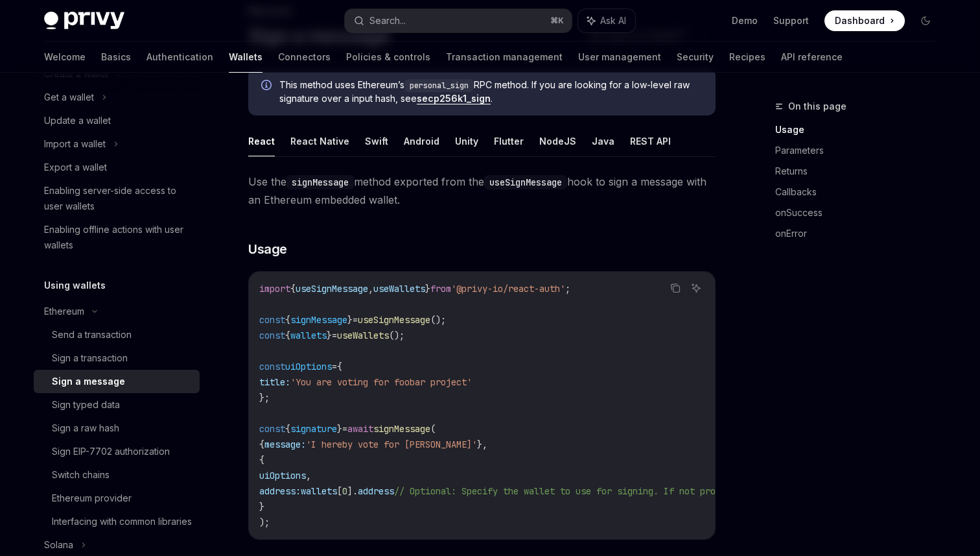 This screenshot has height=556, width=980. What do you see at coordinates (860, 151) in the screenshot?
I see `a: Parameters` at bounding box center [860, 151].